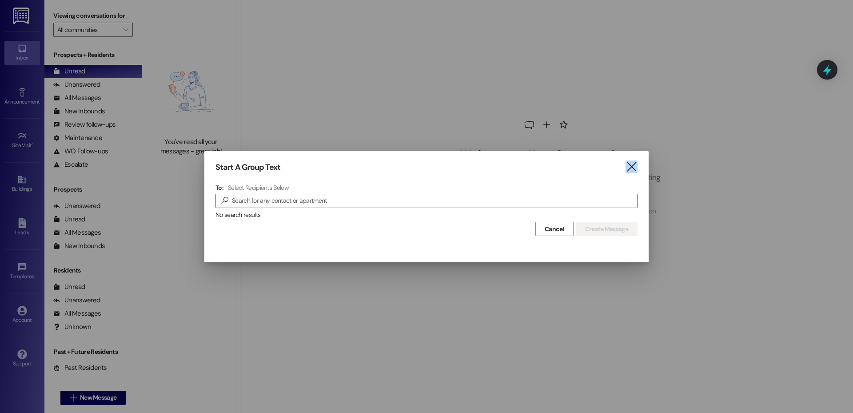 The image size is (853, 413). I want to click on button: Cancel, so click(555, 229).